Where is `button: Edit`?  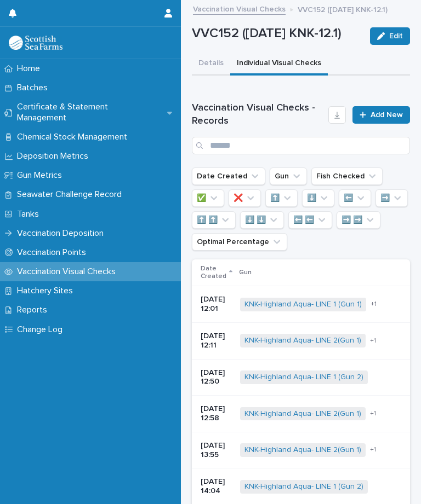 button: Edit is located at coordinates (389, 36).